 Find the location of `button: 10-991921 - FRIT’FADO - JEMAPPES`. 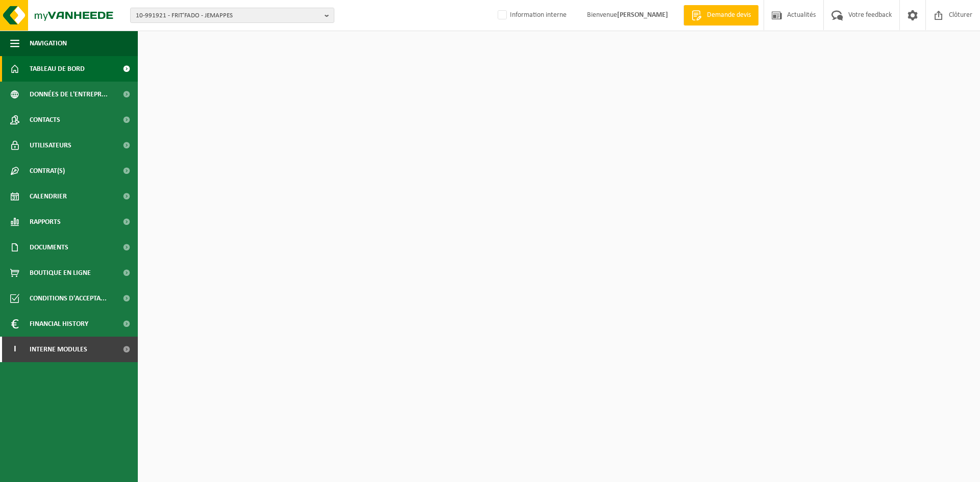

button: 10-991921 - FRIT’FADO - JEMAPPES is located at coordinates (232, 15).